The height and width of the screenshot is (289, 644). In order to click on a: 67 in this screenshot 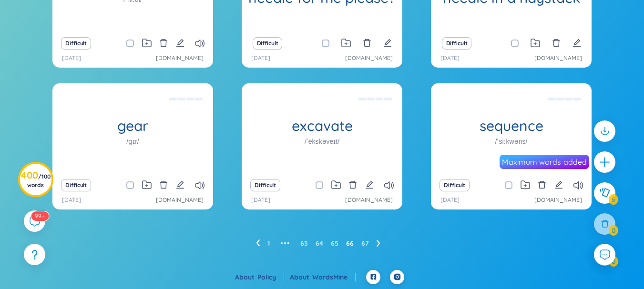, I will do `click(365, 244)`.